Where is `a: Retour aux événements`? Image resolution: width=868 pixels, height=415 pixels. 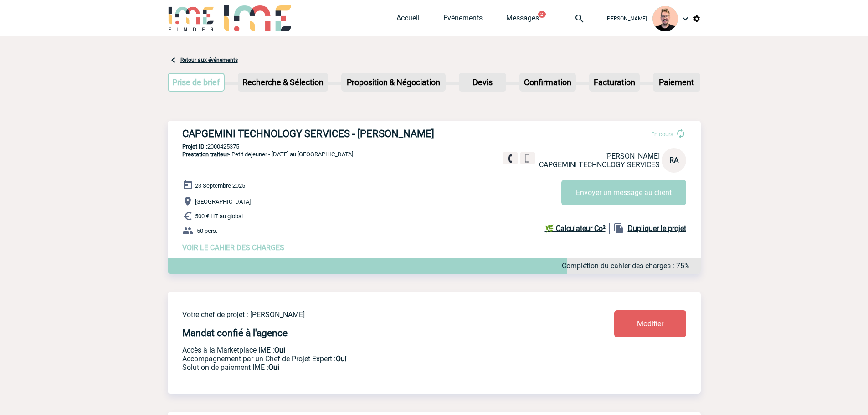
a: Retour aux événements is located at coordinates (209, 60).